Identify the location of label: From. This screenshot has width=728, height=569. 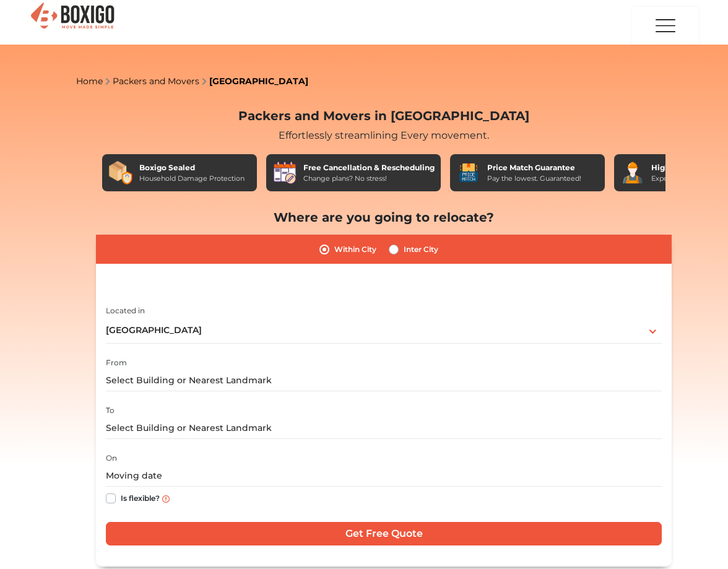
(116, 363).